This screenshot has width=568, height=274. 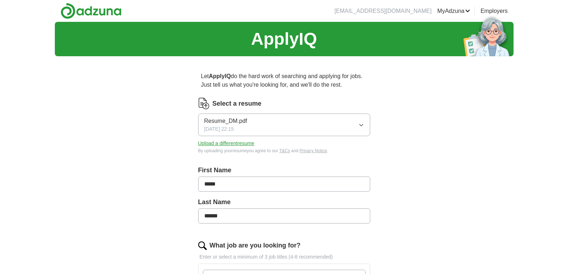 I want to click on img: Adzuna logo, so click(x=91, y=11).